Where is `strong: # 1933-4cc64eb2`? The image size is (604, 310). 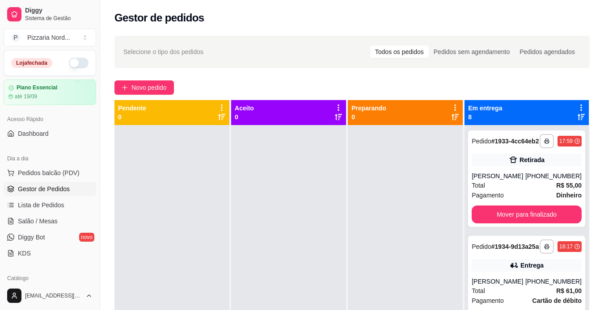 strong: # 1933-4cc64eb2 is located at coordinates (515, 141).